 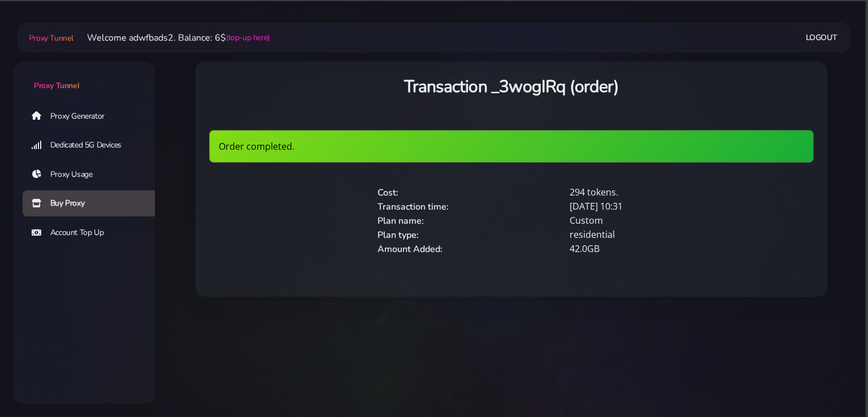 What do you see at coordinates (410, 249) in the screenshot?
I see `span: Amount Added:` at bounding box center [410, 249].